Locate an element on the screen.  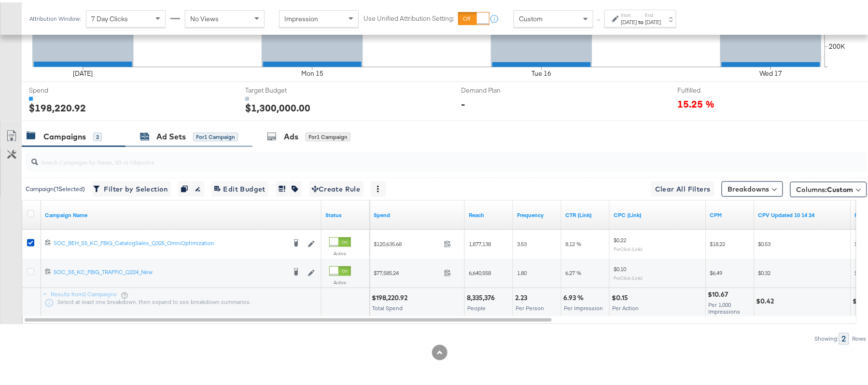
span: Target Budget is located at coordinates (281, 88).